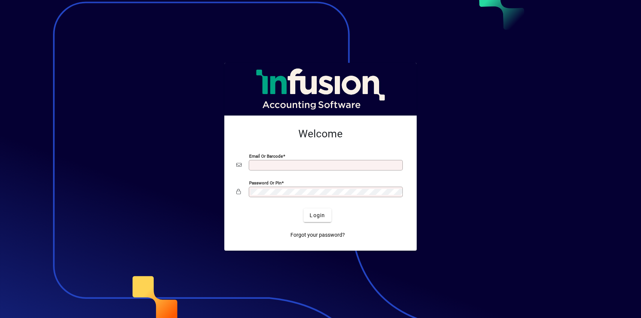 The height and width of the screenshot is (318, 641). Describe the element at coordinates (321, 134) in the screenshot. I see `h2: Welcome` at that location.